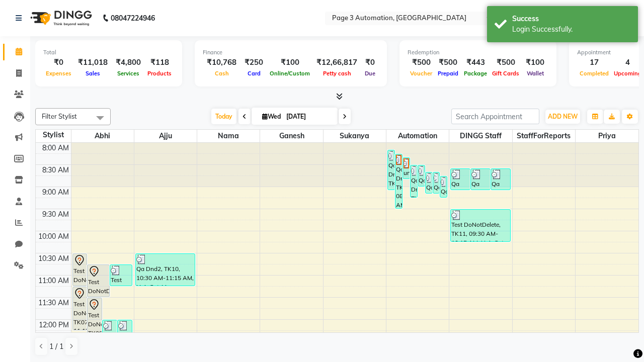 This screenshot has width=644, height=362. I want to click on span: Services, so click(129, 73).